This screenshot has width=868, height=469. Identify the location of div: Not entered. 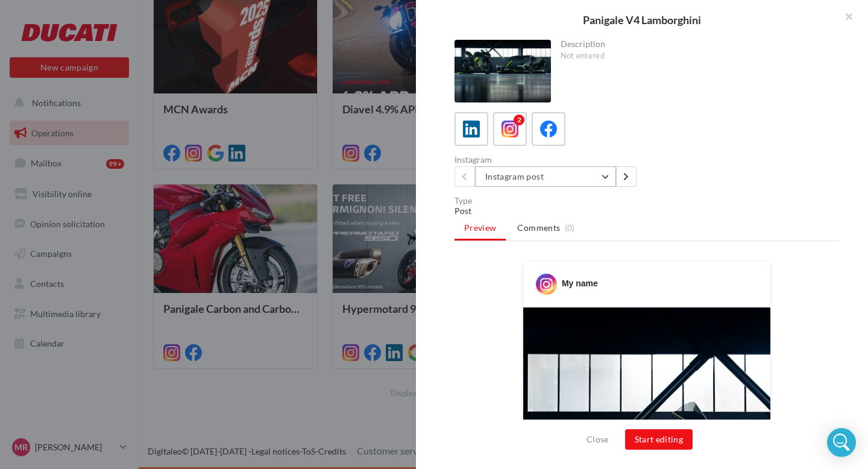
(695, 56).